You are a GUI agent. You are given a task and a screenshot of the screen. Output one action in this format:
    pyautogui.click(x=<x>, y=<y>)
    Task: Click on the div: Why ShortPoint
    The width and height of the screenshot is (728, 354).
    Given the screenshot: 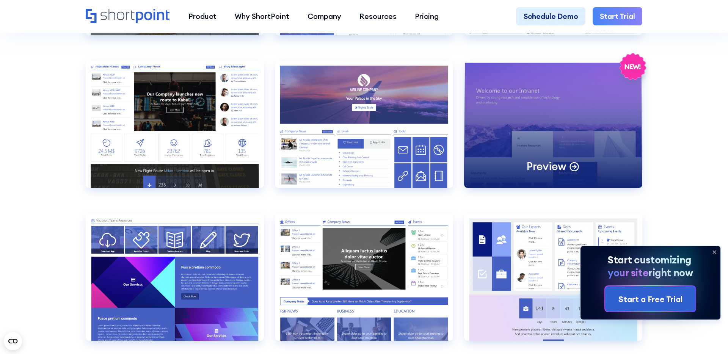 What is the action you would take?
    pyautogui.click(x=262, y=16)
    